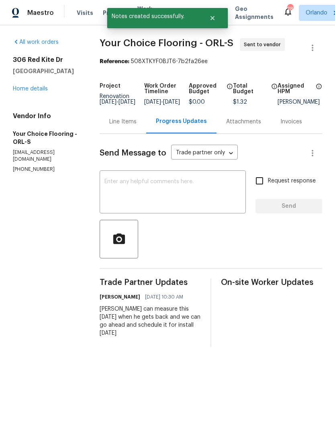 This screenshot has height=432, width=335. What do you see at coordinates (295, 89) in the screenshot?
I see `h5: Assigned HPM` at bounding box center [295, 89].